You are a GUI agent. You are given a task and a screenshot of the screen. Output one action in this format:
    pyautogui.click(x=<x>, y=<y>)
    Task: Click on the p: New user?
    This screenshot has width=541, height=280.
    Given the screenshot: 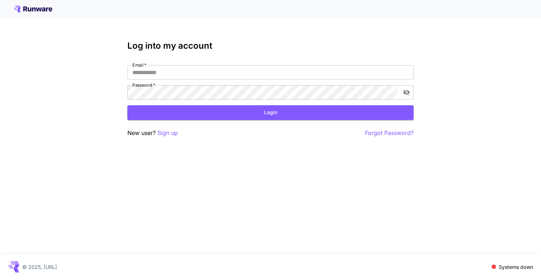 What is the action you would take?
    pyautogui.click(x=152, y=133)
    